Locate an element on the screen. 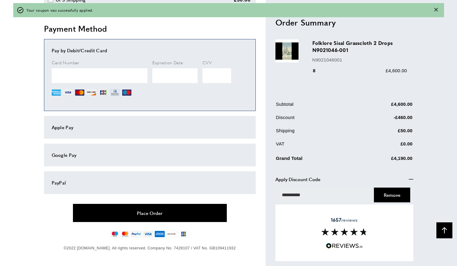 Image resolution: width=457 pixels, height=266 pixels. button: Cancel Coupon is located at coordinates (392, 195).